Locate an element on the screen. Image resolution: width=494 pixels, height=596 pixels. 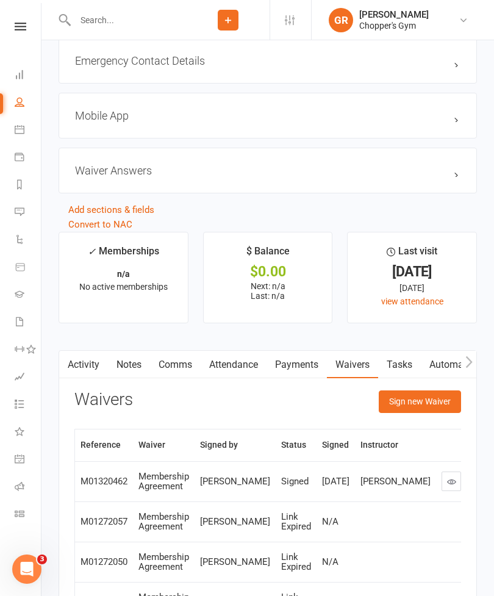
div: GR is located at coordinates (341, 20).